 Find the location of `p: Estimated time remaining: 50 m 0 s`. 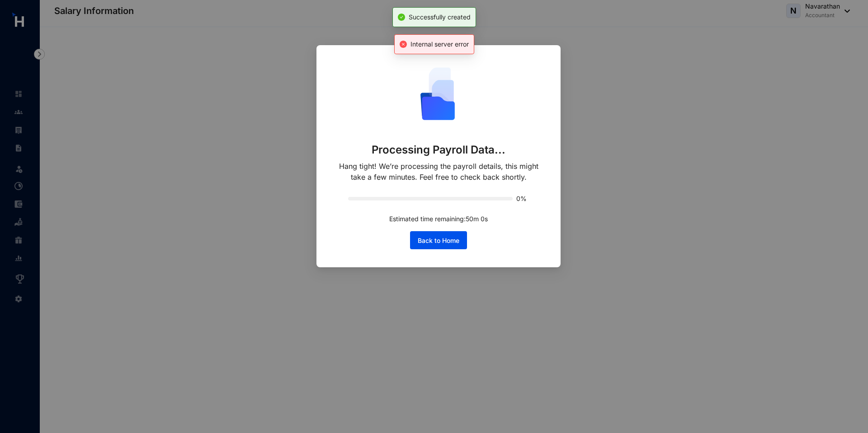

p: Estimated time remaining: 50 m 0 s is located at coordinates (439, 219).